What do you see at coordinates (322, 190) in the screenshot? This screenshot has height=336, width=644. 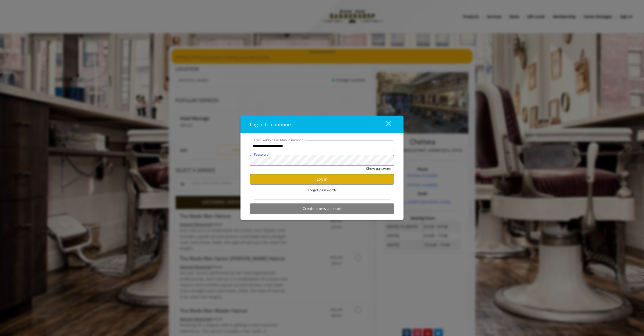 I see `span: Forgot password?` at bounding box center [322, 190].